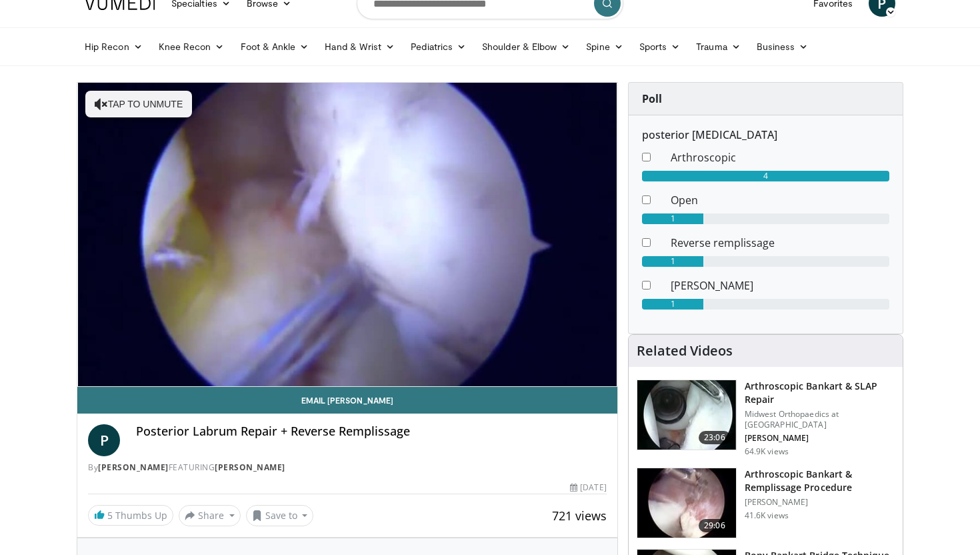 Image resolution: width=980 pixels, height=555 pixels. Describe the element at coordinates (359, 47) in the screenshot. I see `a: Hand & Wrist` at that location.